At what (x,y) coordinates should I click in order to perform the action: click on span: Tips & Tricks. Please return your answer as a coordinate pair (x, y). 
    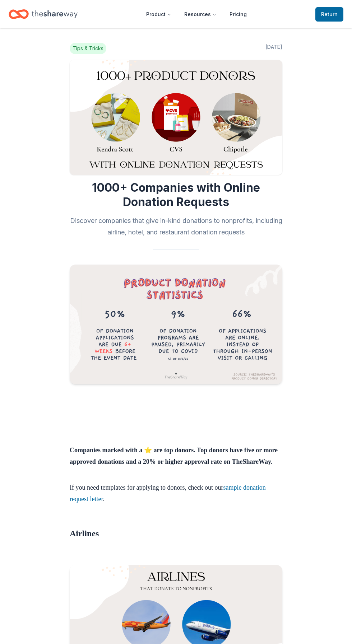
    Looking at the image, I should click on (88, 49).